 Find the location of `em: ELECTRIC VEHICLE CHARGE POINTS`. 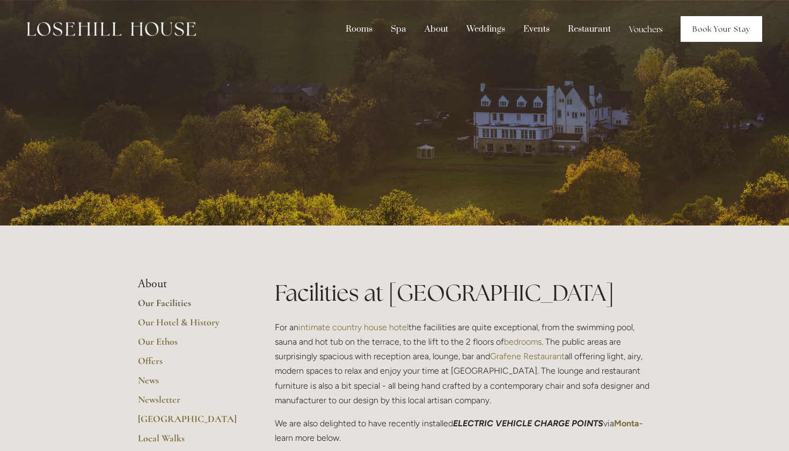

em: ELECTRIC VEHICLE CHARGE POINTS is located at coordinates (528, 423).